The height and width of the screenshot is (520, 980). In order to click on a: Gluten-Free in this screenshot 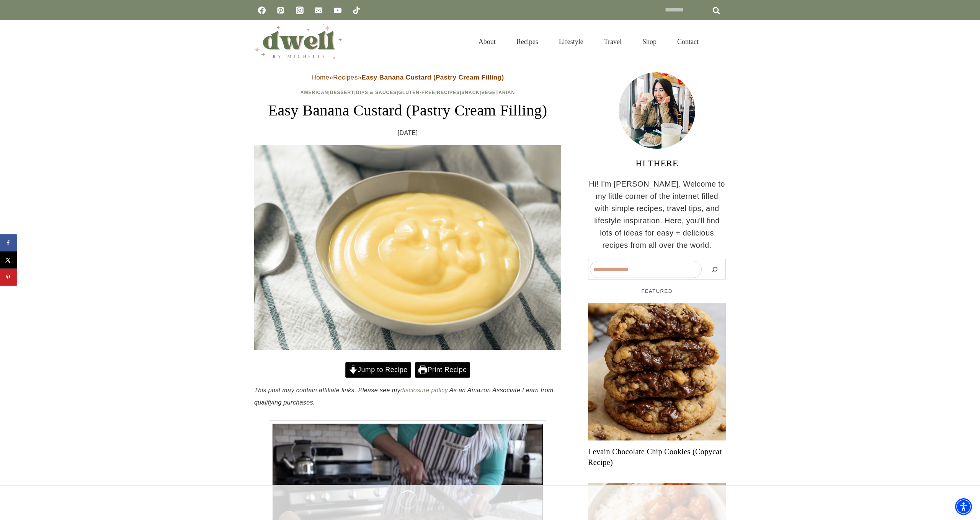, I will do `click(417, 92)`.